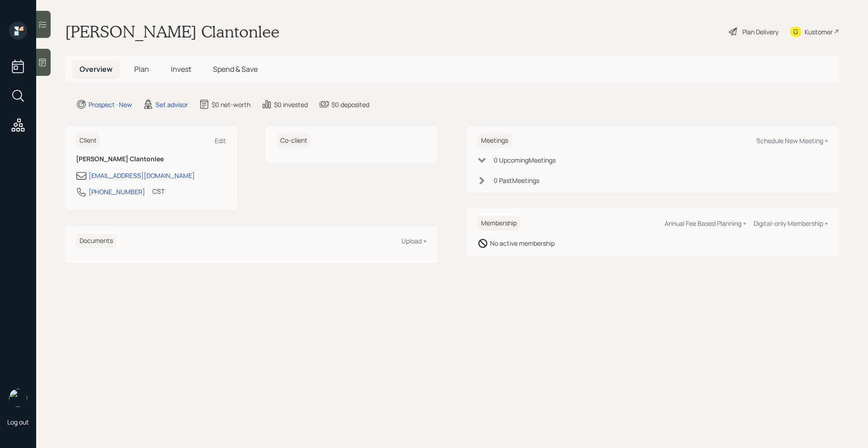 The image size is (868, 448). Describe the element at coordinates (231, 104) in the screenshot. I see `div: $0 net-worth` at that location.